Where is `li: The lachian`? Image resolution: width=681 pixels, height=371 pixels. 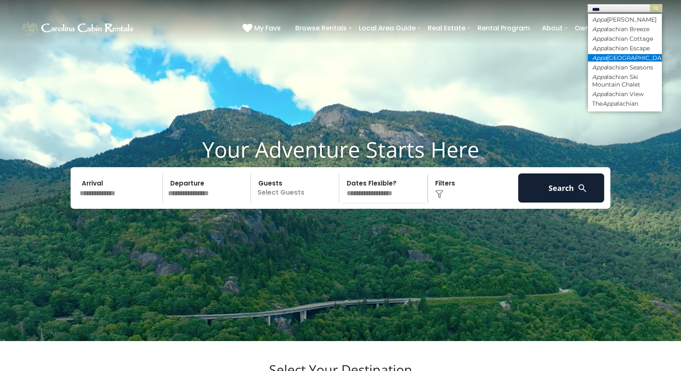
li: The lachian is located at coordinates (625, 103).